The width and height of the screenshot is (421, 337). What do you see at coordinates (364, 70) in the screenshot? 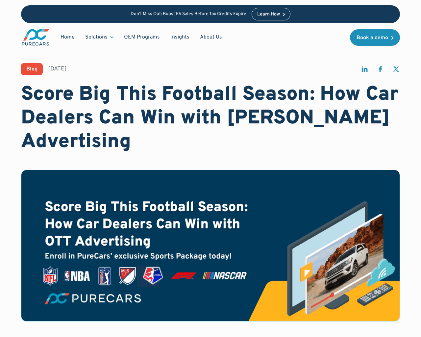
I see `a: share on linkedin` at bounding box center [364, 70].